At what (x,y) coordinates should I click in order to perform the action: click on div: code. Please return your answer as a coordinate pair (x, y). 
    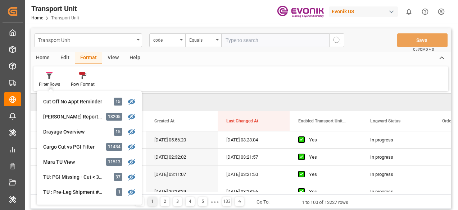
    Looking at the image, I should click on (165, 39).